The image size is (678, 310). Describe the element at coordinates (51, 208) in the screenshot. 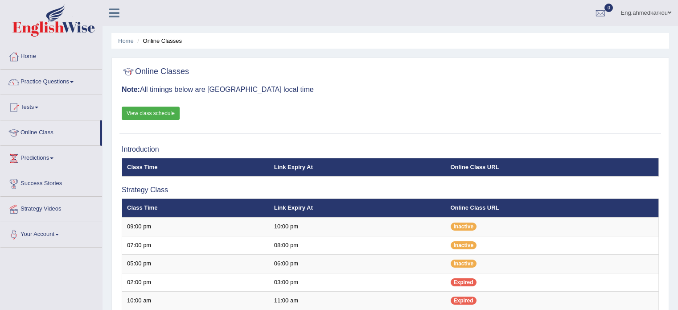

I see `a: Strategy Videos` at that location.